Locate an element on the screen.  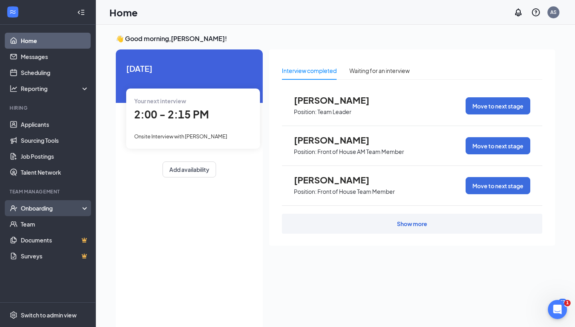
h1: Home is located at coordinates (123, 12).